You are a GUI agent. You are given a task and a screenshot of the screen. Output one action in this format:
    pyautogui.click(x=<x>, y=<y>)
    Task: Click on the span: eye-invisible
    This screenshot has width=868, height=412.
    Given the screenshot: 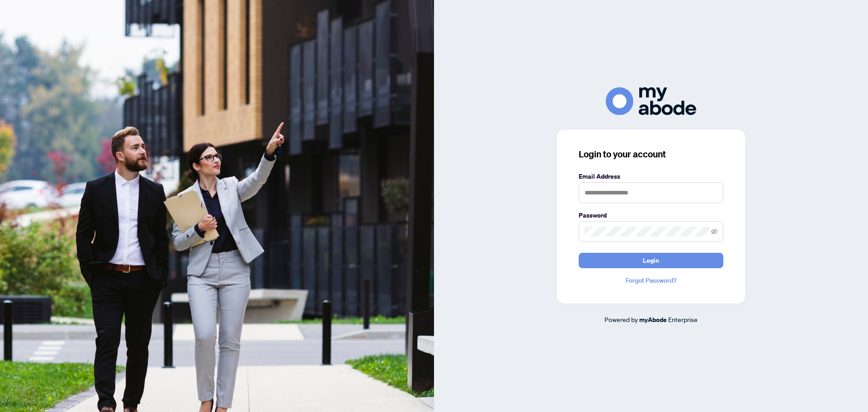 What is the action you would take?
    pyautogui.click(x=715, y=232)
    